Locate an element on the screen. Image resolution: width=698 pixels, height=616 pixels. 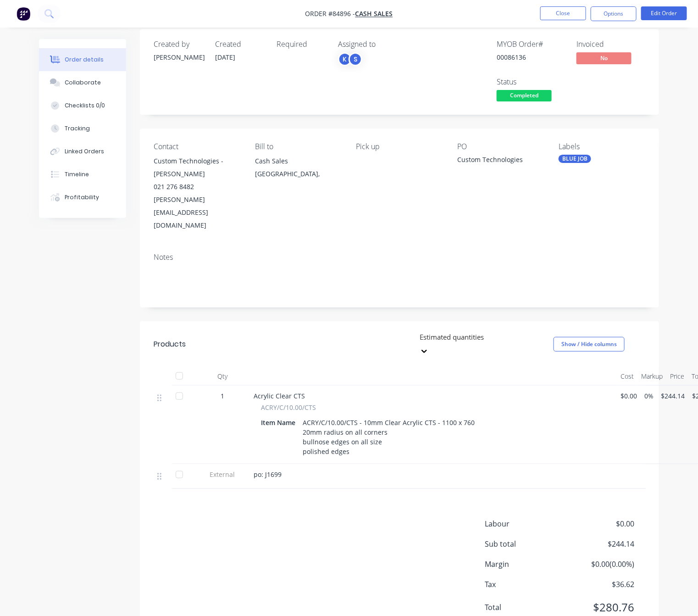
button: Show / Hide columns is located at coordinates (589, 344).